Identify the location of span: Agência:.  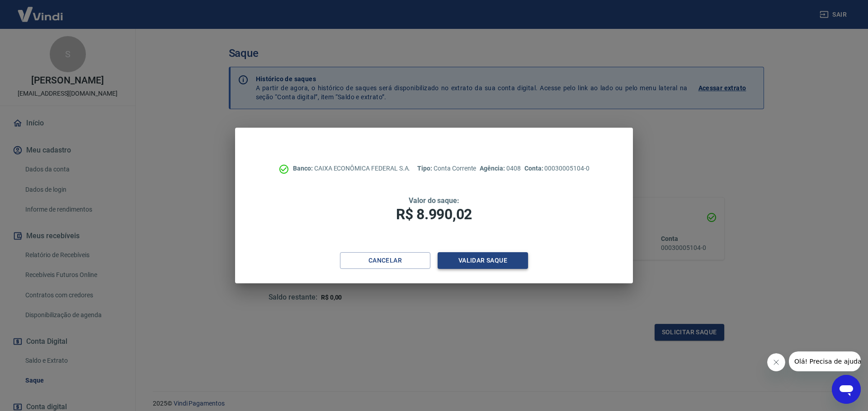
(493, 168).